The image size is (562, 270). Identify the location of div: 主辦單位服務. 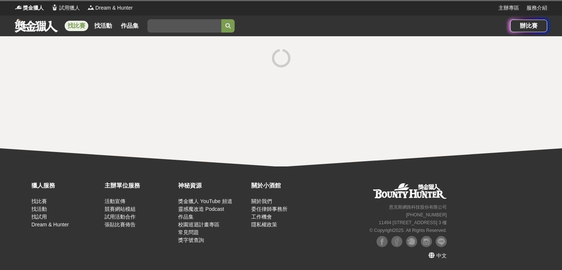
(139, 186).